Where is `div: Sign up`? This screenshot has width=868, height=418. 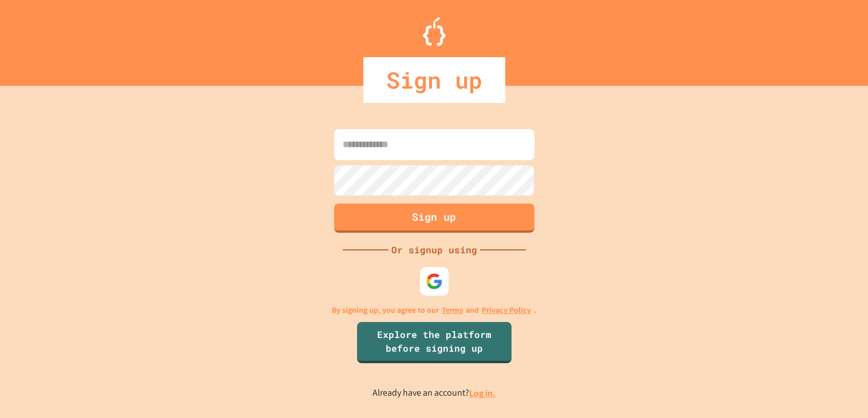
div: Sign up is located at coordinates (434, 80).